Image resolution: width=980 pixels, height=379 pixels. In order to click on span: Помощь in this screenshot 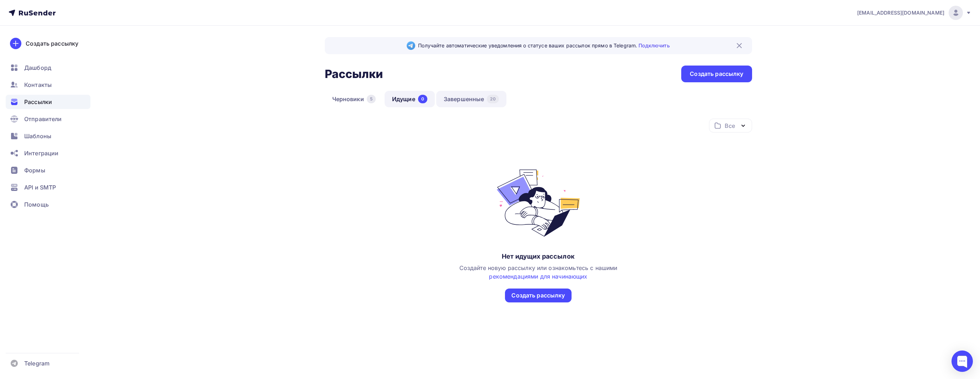, I will do `click(36, 204)`.